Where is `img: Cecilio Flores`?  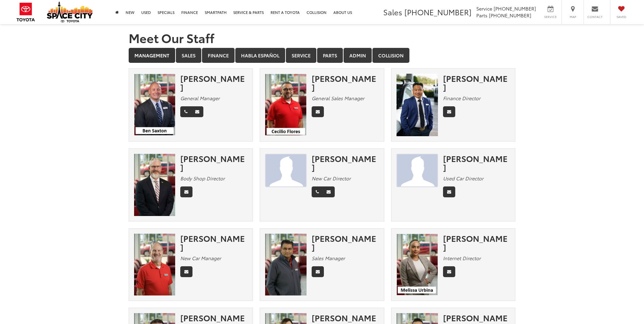 img: Cecilio Flores is located at coordinates (286, 105).